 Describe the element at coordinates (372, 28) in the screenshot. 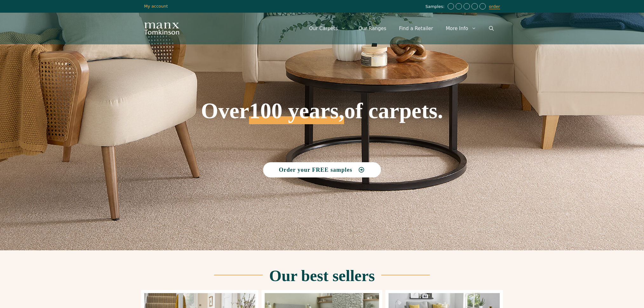

I see `a: Our Ranges` at that location.